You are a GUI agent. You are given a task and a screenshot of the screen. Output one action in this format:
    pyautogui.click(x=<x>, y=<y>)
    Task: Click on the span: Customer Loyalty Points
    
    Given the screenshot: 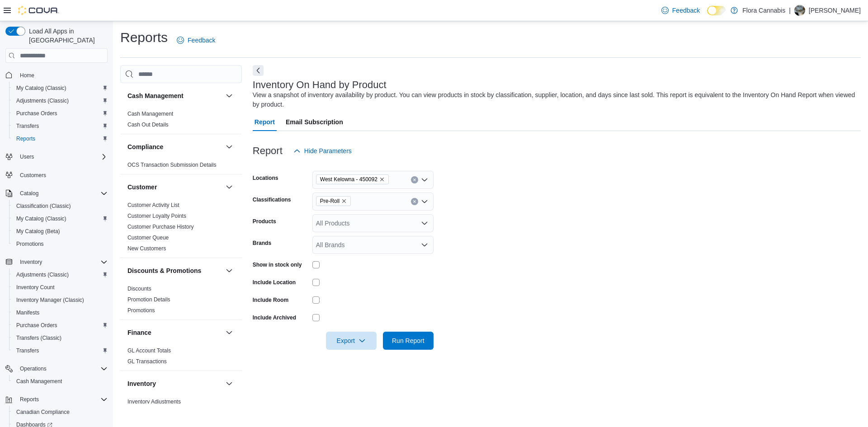 What is the action you would take?
    pyautogui.click(x=157, y=216)
    